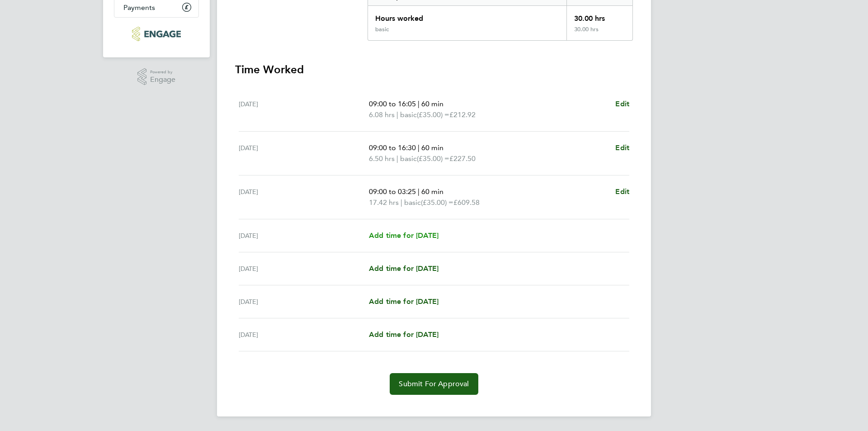 The image size is (868, 431). Describe the element at coordinates (462, 114) in the screenshot. I see `span: £212.92` at that location.